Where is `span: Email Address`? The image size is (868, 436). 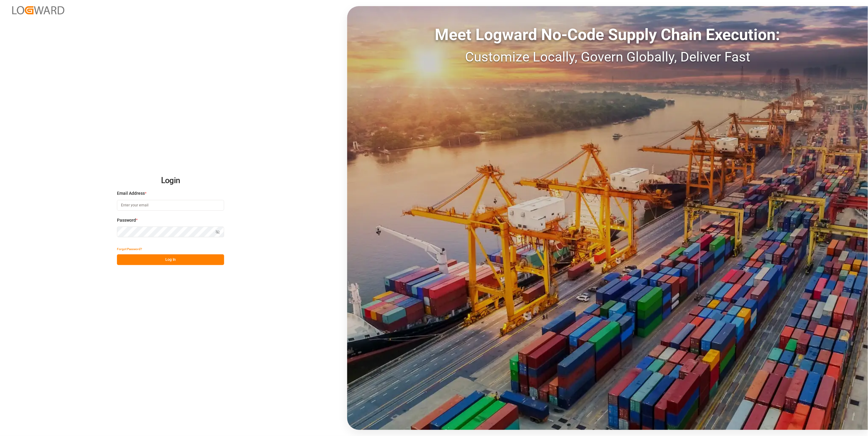 span: Email Address is located at coordinates (131, 193).